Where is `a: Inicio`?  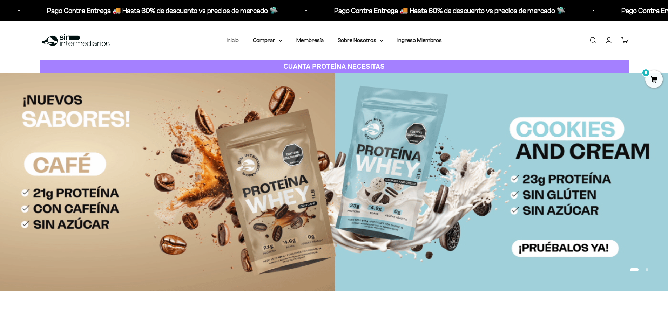
a: Inicio is located at coordinates (232, 40).